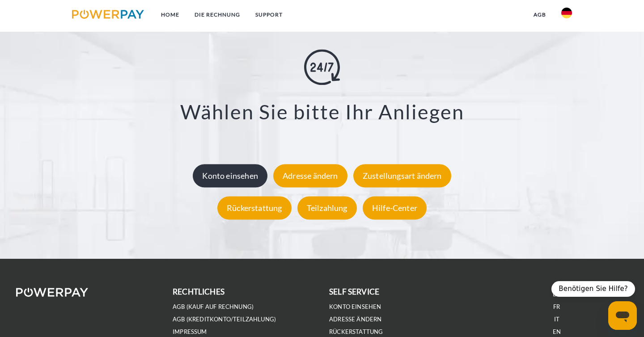 Image resolution: width=644 pixels, height=337 pixels. I want to click on a: agb, so click(540, 15).